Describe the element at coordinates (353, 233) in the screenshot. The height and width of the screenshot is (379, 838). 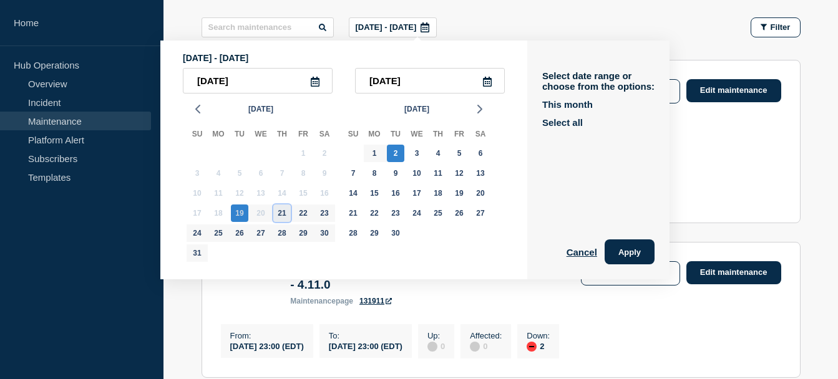
I see `div: Sunday, Sep 28, 2025` at that location.